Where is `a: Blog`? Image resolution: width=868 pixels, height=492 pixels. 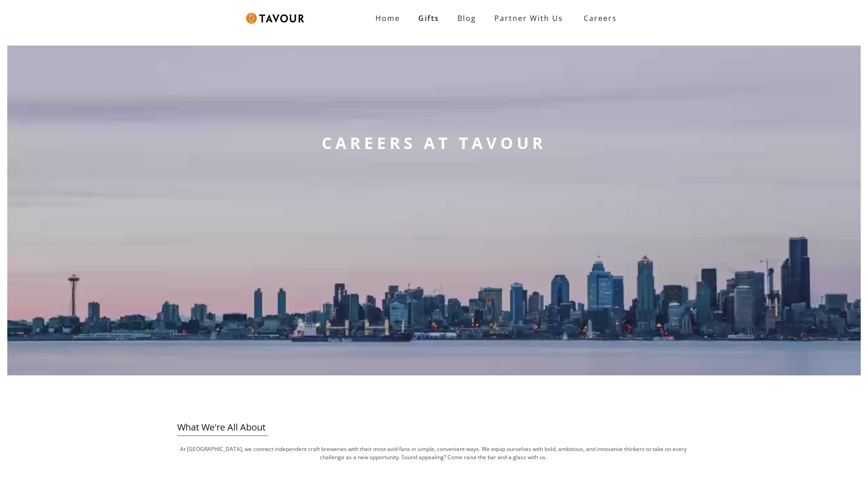 a: Blog is located at coordinates (467, 18).